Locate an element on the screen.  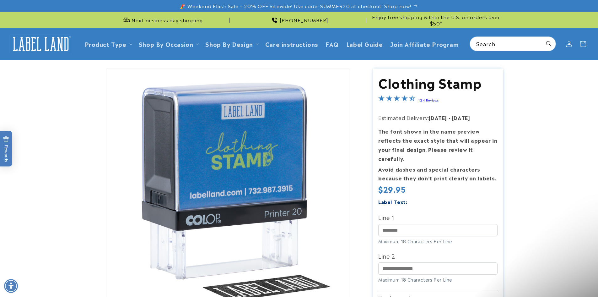
h1: Clothing Stamp is located at coordinates (438, 82).